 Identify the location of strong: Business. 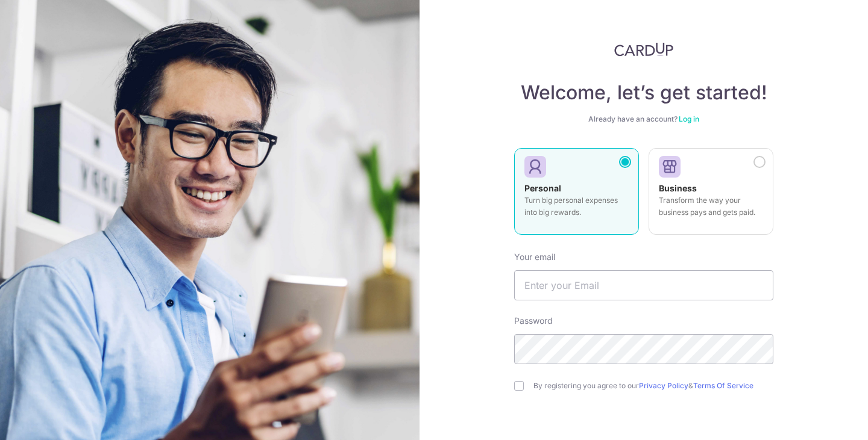
(677, 188).